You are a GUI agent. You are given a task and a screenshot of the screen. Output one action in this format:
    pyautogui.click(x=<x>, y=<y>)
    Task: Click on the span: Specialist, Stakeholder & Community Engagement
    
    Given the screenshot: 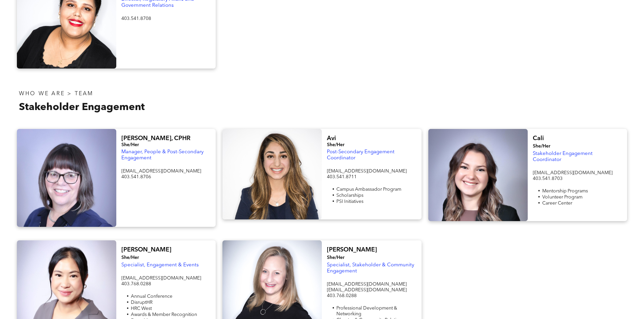 What is the action you would take?
    pyautogui.click(x=371, y=268)
    